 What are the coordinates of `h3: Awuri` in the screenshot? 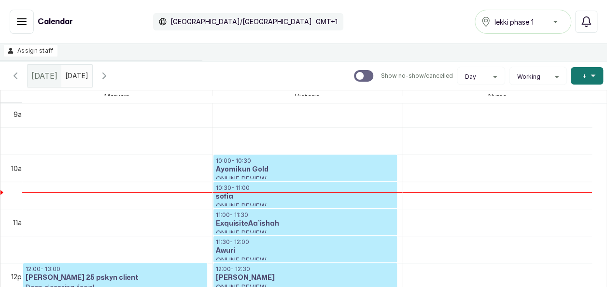 It's located at (305, 251).